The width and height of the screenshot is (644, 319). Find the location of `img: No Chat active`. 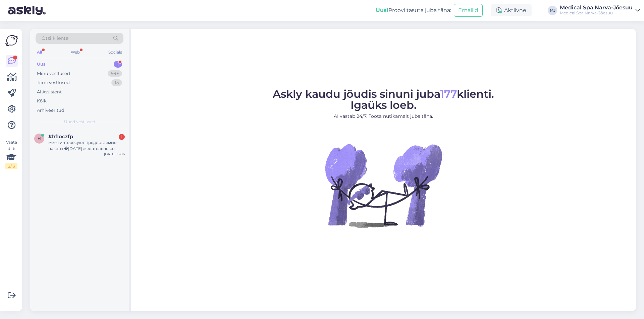

img: No Chat active is located at coordinates (383, 186).